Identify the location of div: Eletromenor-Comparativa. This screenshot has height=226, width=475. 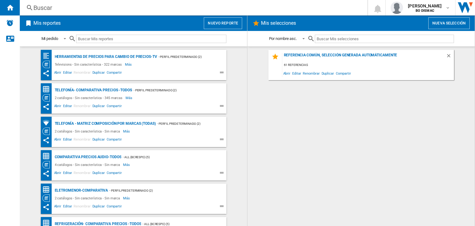
(81, 190).